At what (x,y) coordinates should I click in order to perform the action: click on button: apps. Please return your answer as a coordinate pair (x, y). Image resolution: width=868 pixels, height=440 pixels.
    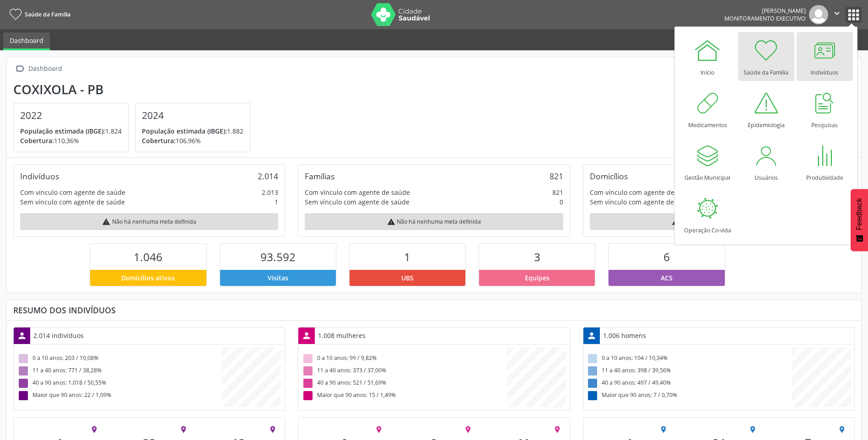
    Looking at the image, I should click on (854, 15).